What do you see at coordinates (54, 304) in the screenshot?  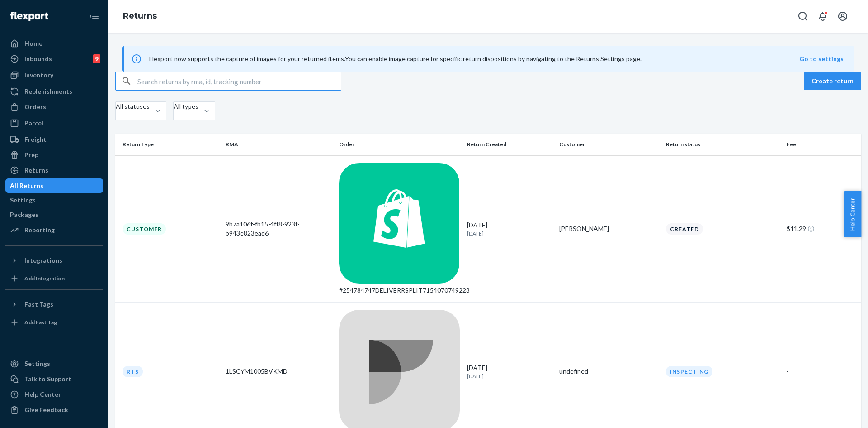 I see `button: Fast Tags` at bounding box center [54, 304].